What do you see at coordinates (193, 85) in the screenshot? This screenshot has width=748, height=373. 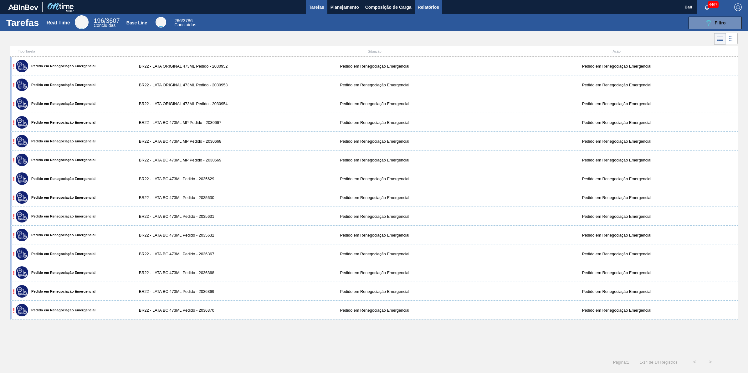 I see `div: BR22 - LATA ORIGINAL 473ML Pedido - 2030953` at bounding box center [193, 85].